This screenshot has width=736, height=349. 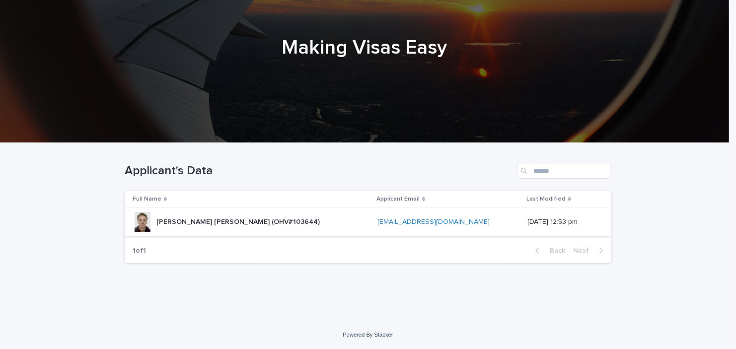 I want to click on button: Next, so click(x=590, y=251).